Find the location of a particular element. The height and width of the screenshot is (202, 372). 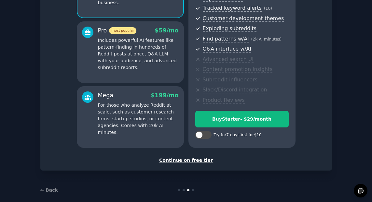

span: Product Reviews is located at coordinates (223, 100).